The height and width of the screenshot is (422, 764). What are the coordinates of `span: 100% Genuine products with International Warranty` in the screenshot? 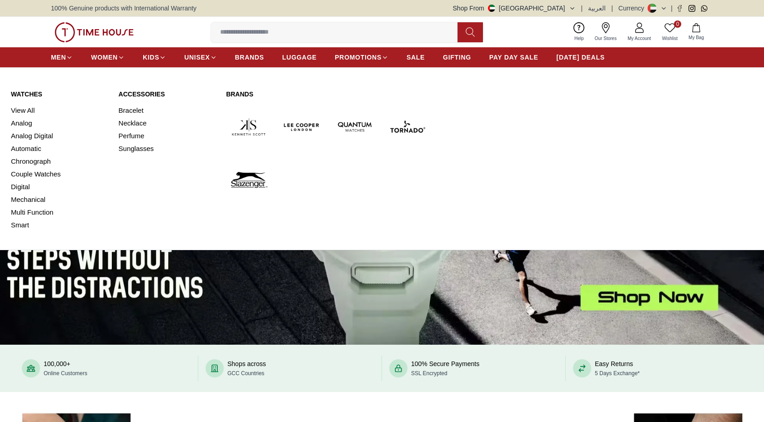 It's located at (124, 8).